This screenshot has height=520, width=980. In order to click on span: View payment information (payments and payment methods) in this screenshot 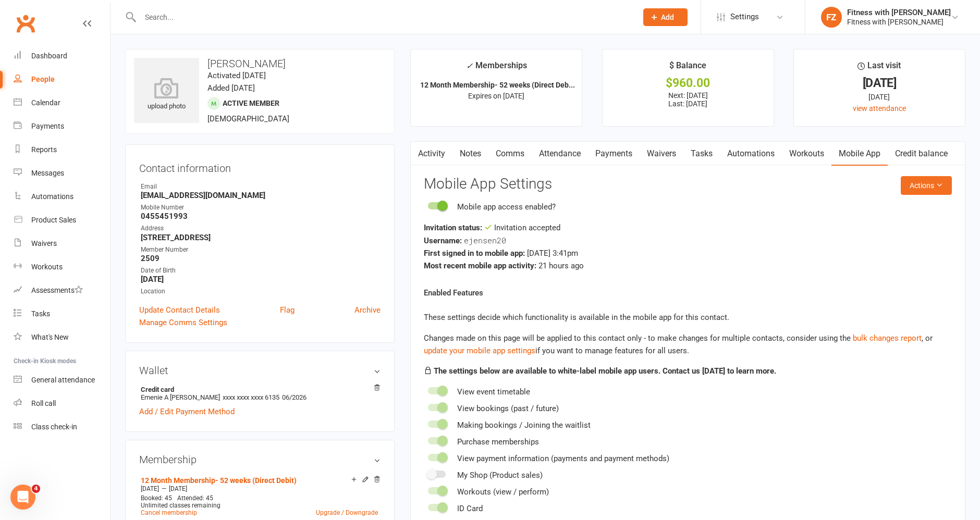, I will do `click(563, 459)`.